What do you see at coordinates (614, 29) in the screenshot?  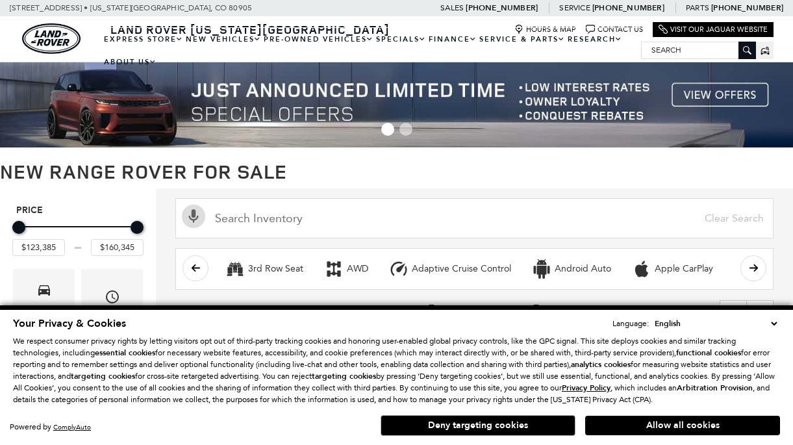 I see `a: Contact Us` at bounding box center [614, 29].